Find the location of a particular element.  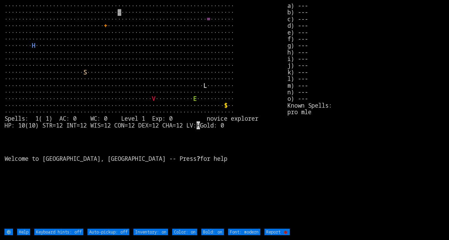

input: Auto-pickup: off is located at coordinates (108, 232).